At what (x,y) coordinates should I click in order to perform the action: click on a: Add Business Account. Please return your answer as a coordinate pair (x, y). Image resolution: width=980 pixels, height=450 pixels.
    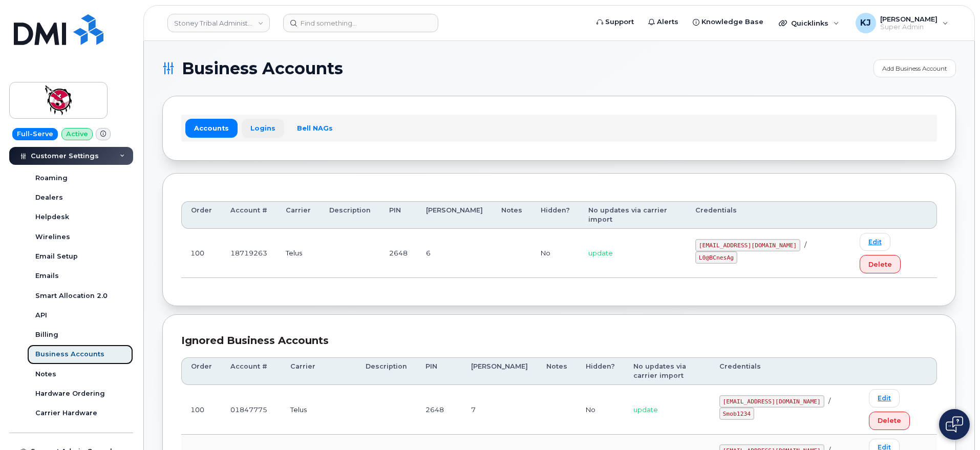
    Looking at the image, I should click on (914, 68).